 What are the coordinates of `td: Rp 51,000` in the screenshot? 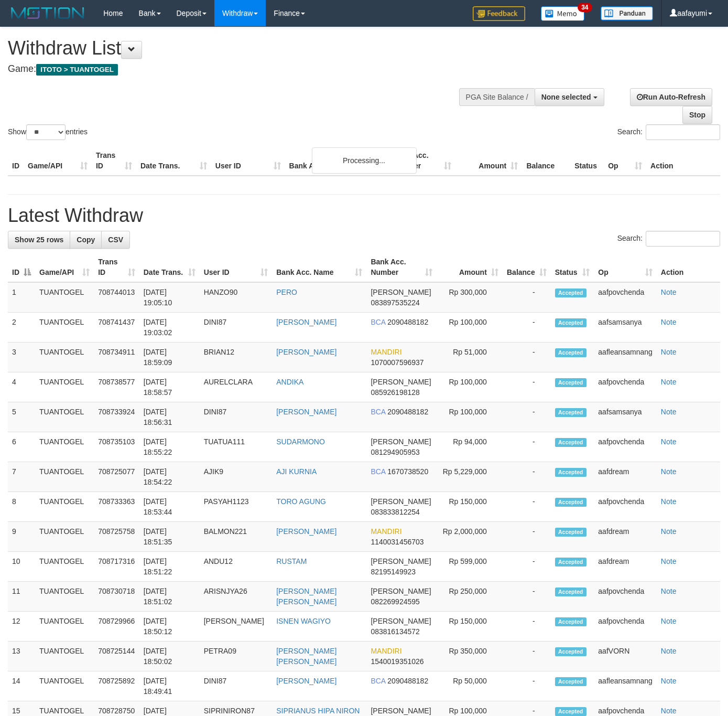 It's located at (469, 357).